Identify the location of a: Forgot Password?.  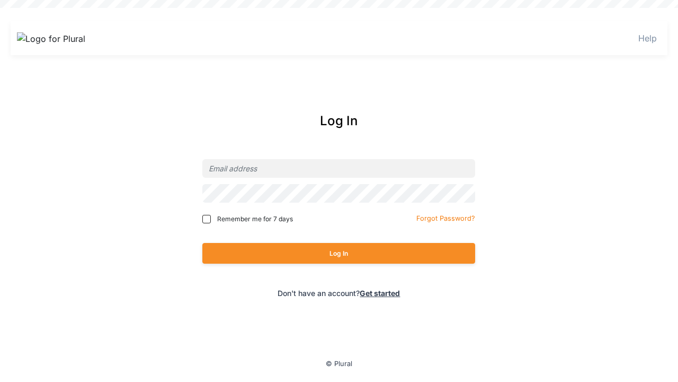
(446, 217).